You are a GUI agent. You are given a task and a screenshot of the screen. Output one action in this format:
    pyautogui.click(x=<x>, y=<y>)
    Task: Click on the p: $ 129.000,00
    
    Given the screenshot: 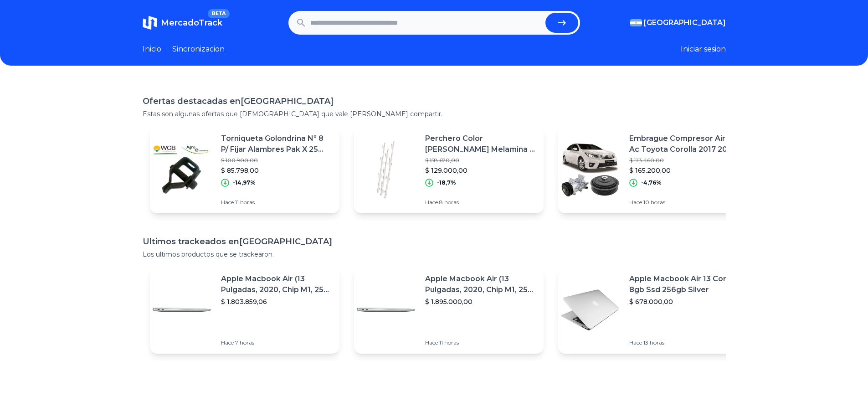 What is the action you would take?
    pyautogui.click(x=481, y=171)
    